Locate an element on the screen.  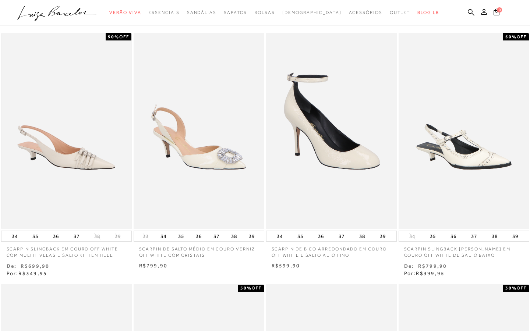
a: BLOG LB is located at coordinates (428, 13).